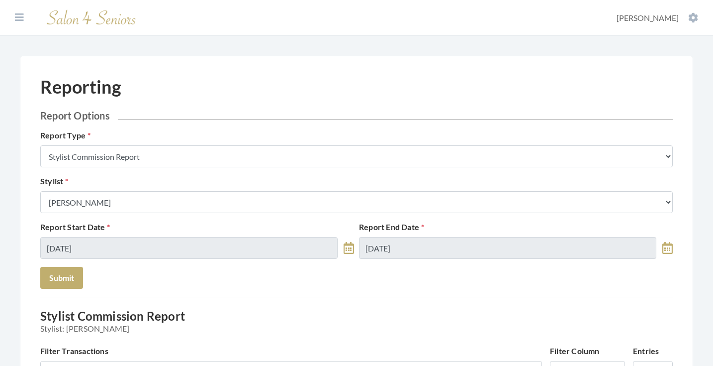  I want to click on img: Salon 4 Seniors, so click(92, 17).